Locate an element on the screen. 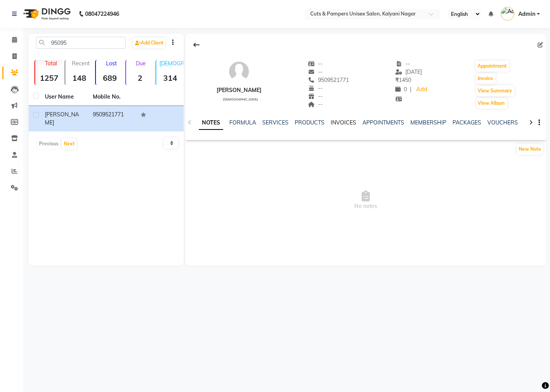 Image resolution: width=550 pixels, height=392 pixels. a: Add Client is located at coordinates (149, 43).